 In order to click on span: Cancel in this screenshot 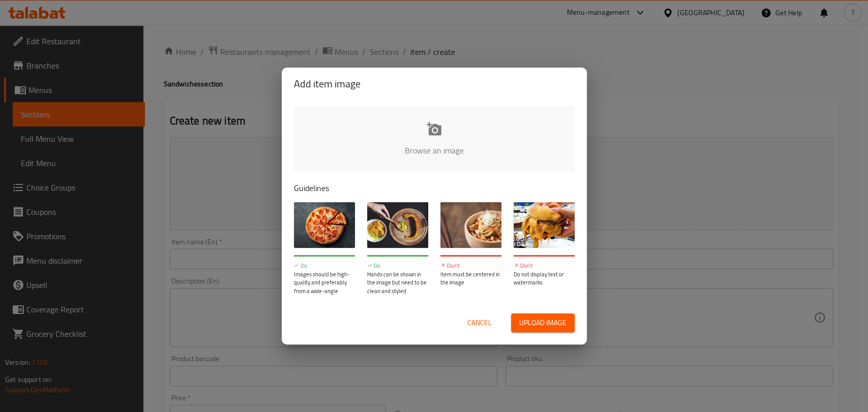, I will do `click(479, 323)`.